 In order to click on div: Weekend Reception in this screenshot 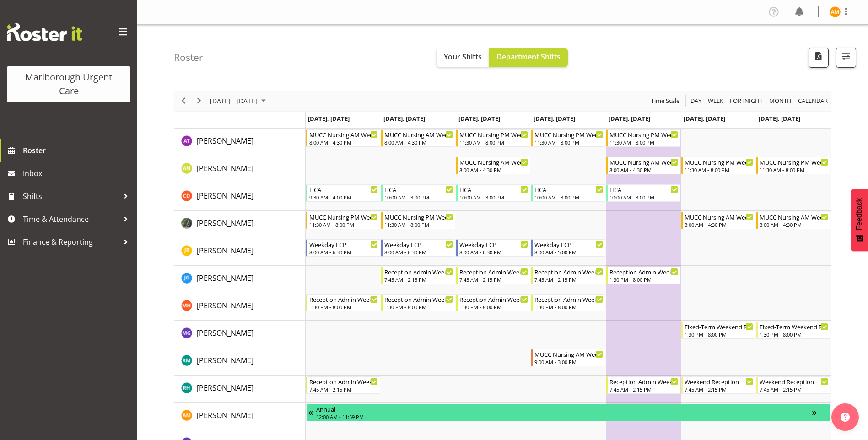, I will do `click(794, 381)`.